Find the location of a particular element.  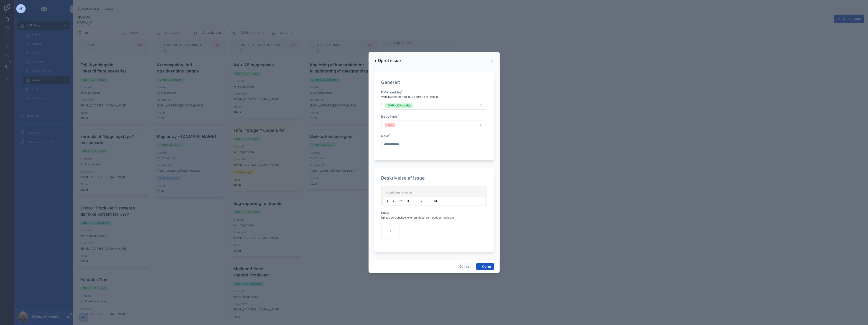

span: Navn is located at coordinates (385, 136).